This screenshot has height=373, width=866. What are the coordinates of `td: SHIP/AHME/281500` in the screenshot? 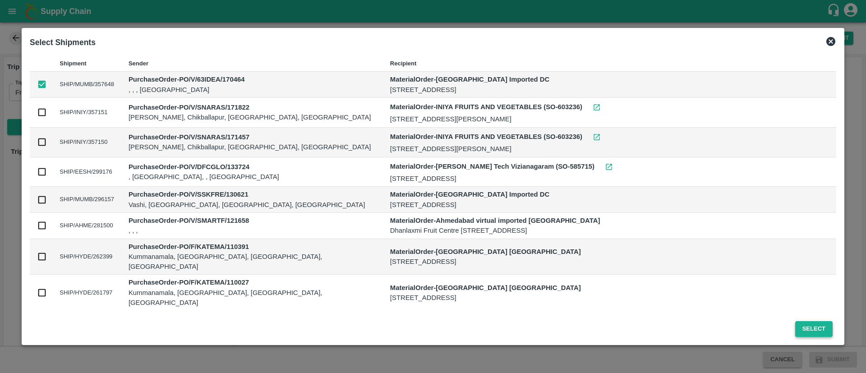 It's located at (87, 226).